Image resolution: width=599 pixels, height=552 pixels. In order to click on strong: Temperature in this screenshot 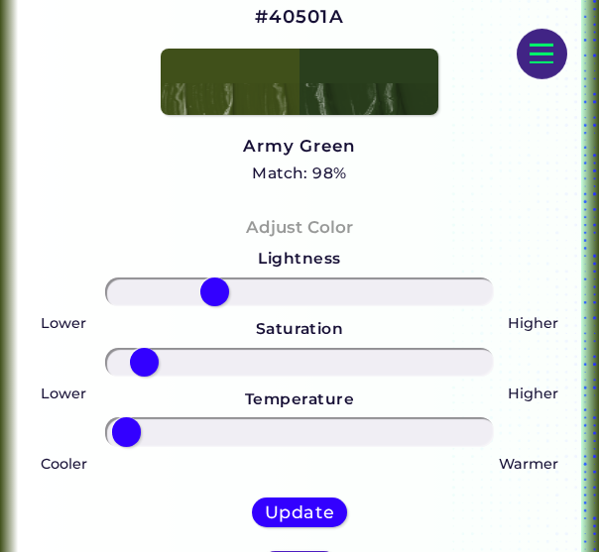, I will do `click(300, 399)`.